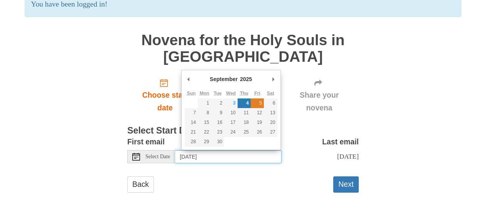  I want to click on button: 13, so click(271, 113).